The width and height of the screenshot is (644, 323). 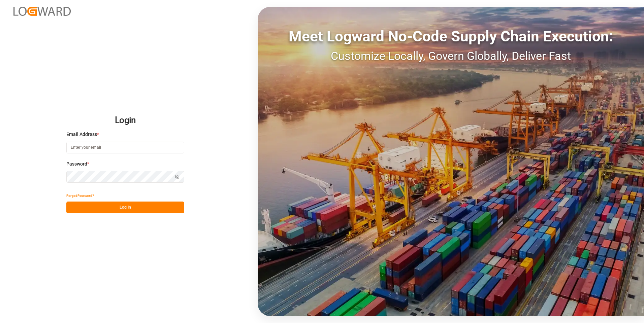 What do you see at coordinates (125, 207) in the screenshot?
I see `button: Log In` at bounding box center [125, 207].